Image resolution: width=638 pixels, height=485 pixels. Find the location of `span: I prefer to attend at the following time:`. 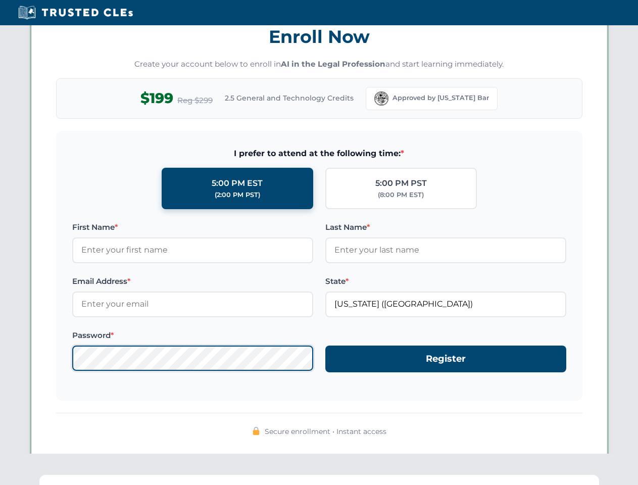

span: I prefer to attend at the following time: is located at coordinates (319, 154).